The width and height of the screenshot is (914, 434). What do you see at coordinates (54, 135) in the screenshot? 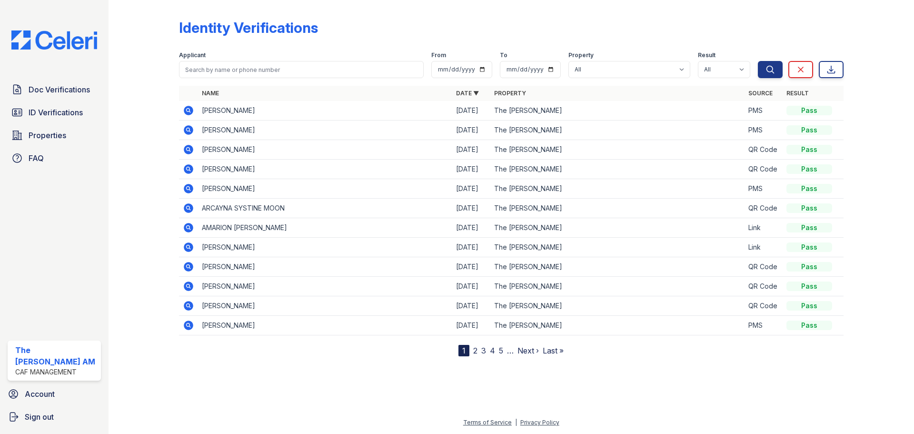
I see `a: Properties` at bounding box center [54, 135].